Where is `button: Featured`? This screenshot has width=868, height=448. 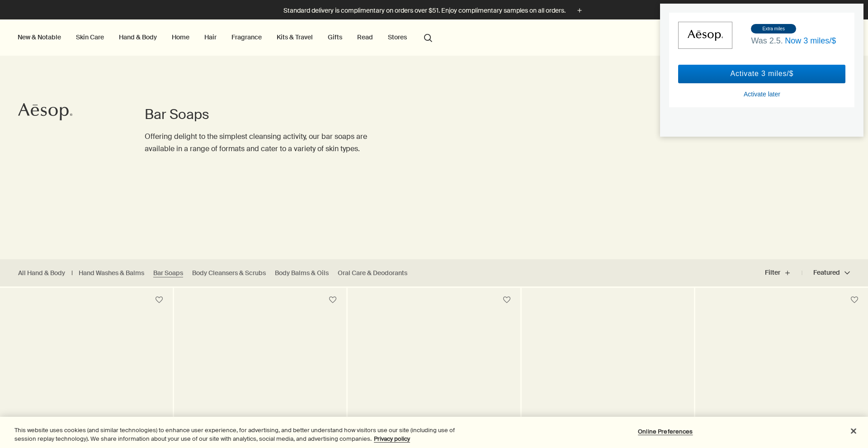 button: Featured is located at coordinates (826, 273).